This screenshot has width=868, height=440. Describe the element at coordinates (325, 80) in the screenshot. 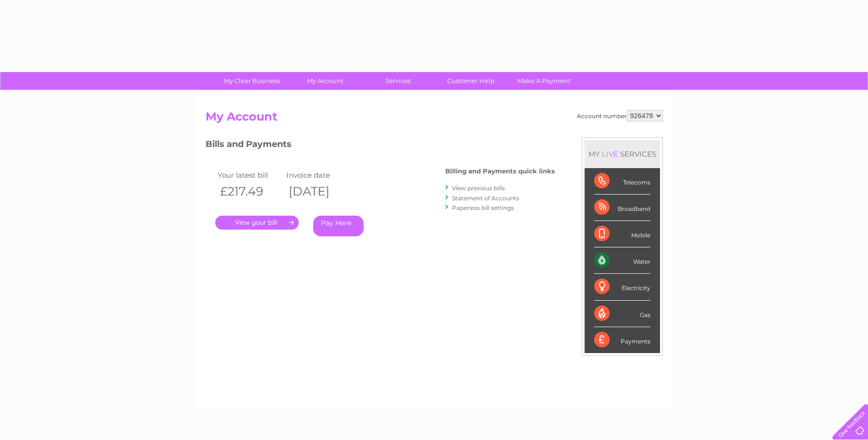

I see `a: My Account` at that location.